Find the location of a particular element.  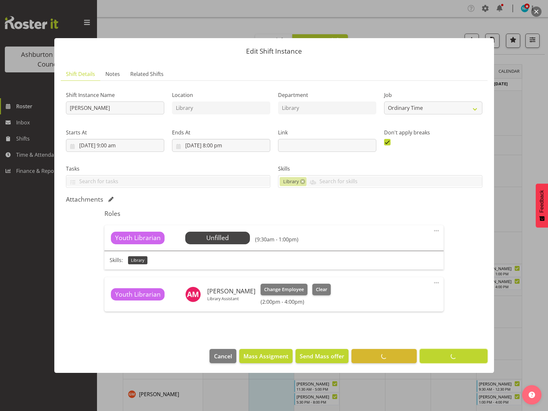

span: Related Shifts is located at coordinates (147, 74).